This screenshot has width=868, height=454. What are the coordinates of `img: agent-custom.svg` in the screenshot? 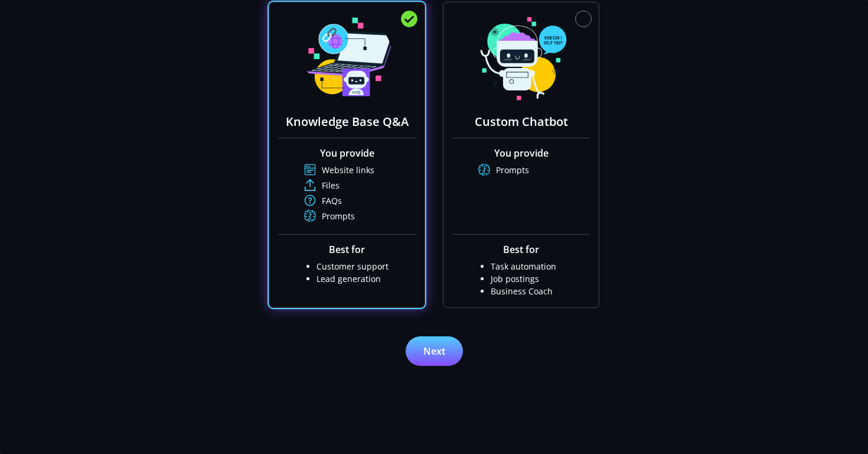 It's located at (522, 62).